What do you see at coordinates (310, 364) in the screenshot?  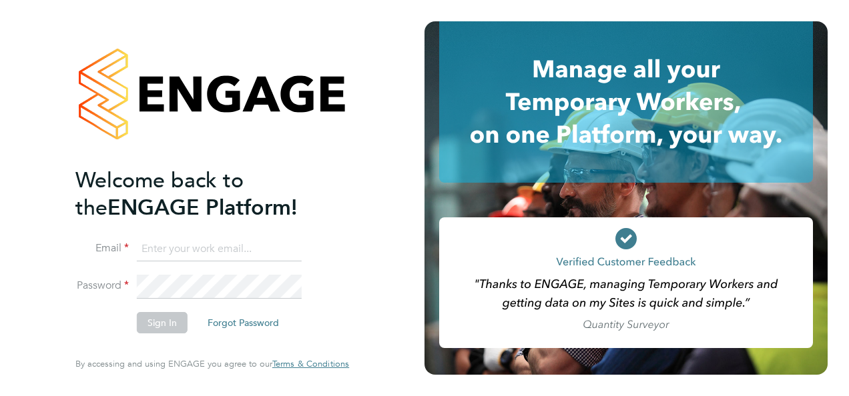 I see `a: Terms & Conditions` at bounding box center [310, 364].